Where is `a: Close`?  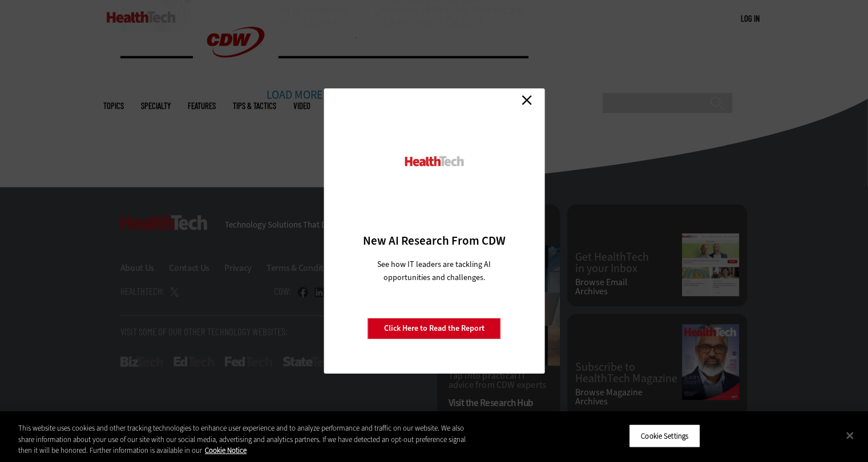
a: Close is located at coordinates (527, 100).